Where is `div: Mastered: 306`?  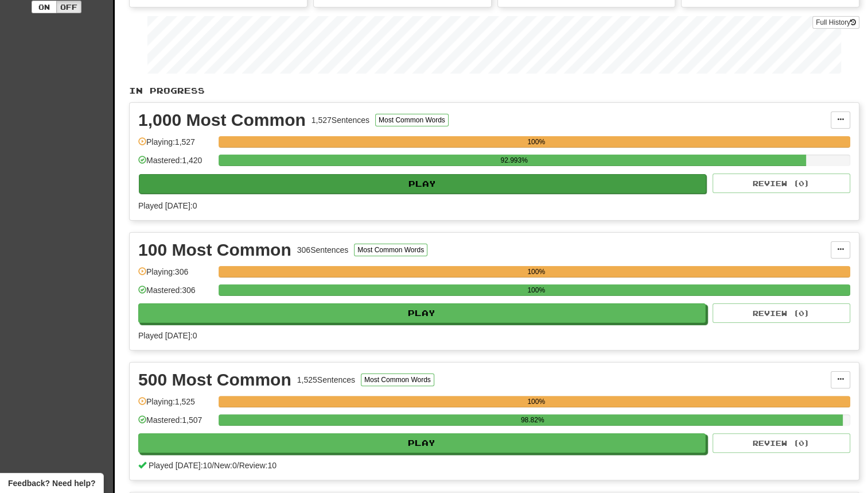
div: Mastered: 306 is located at coordinates (175, 294).